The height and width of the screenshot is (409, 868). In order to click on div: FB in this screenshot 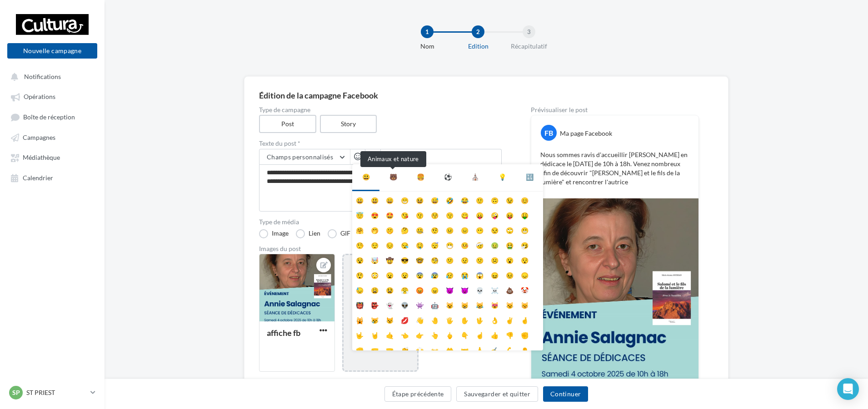, I will do `click(549, 133)`.